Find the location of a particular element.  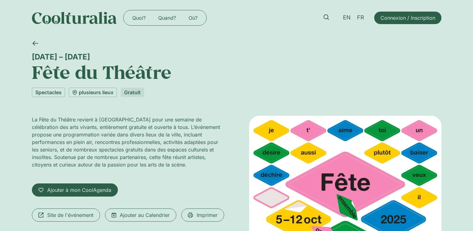

a: Quand? is located at coordinates (167, 18).